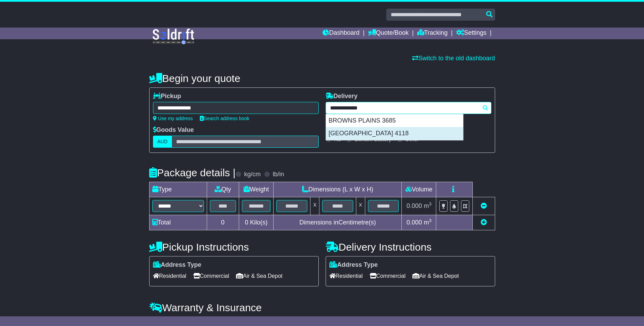 This screenshot has height=326, width=644. I want to click on td: Total, so click(178, 223).